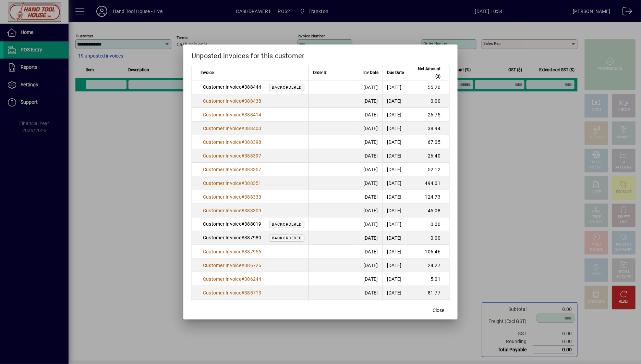 This screenshot has width=641, height=364. I want to click on td: 67.05, so click(428, 143).